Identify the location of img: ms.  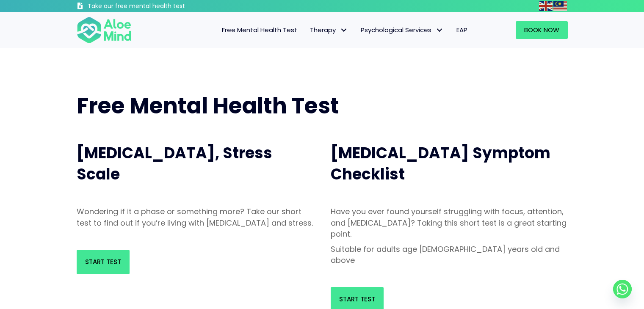
(560, 6).